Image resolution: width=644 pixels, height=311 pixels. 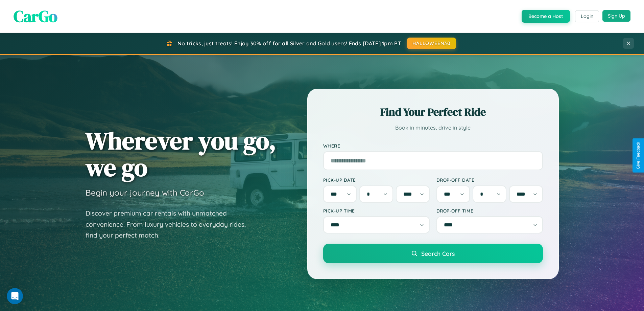 I want to click on span: Search Cars, so click(x=438, y=253).